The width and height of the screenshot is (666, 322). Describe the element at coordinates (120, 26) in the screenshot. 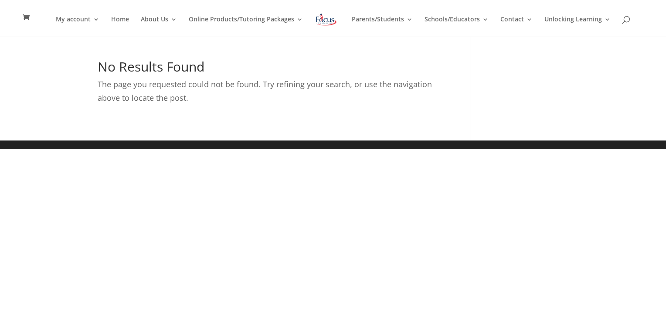

I see `a: Home` at that location.